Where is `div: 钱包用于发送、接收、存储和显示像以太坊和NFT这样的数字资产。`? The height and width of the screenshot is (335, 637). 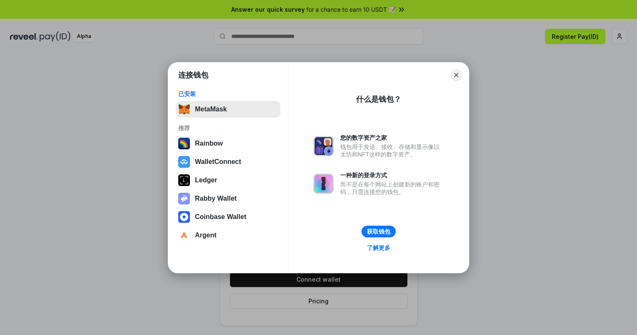
div: 钱包用于发送、接收、存储和显示像以太坊和NFT这样的数字资产。 is located at coordinates (392, 151).